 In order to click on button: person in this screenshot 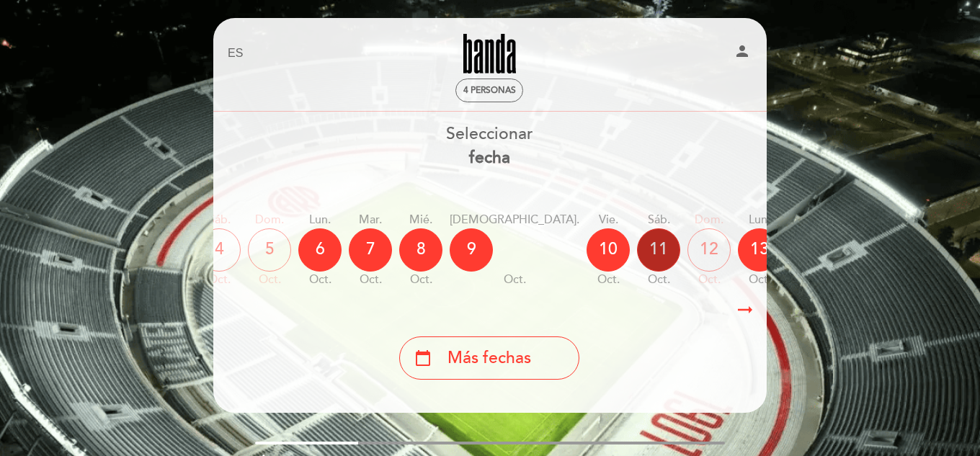, I will do `click(742, 53)`.